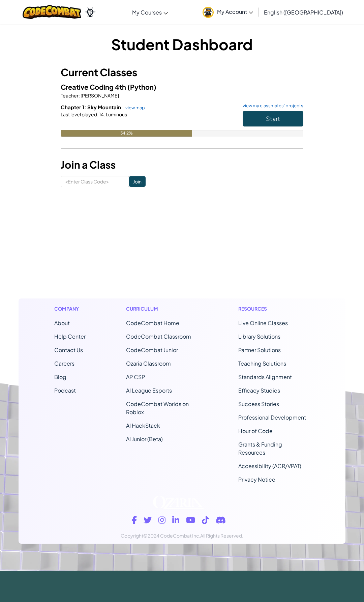 This screenshot has width=364, height=602. Describe the element at coordinates (79, 114) in the screenshot. I see `span: Last level played` at that location.